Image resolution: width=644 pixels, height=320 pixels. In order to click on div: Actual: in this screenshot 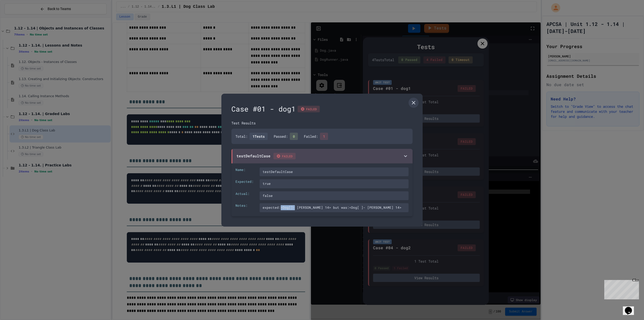, I will do `click(246, 196)`.